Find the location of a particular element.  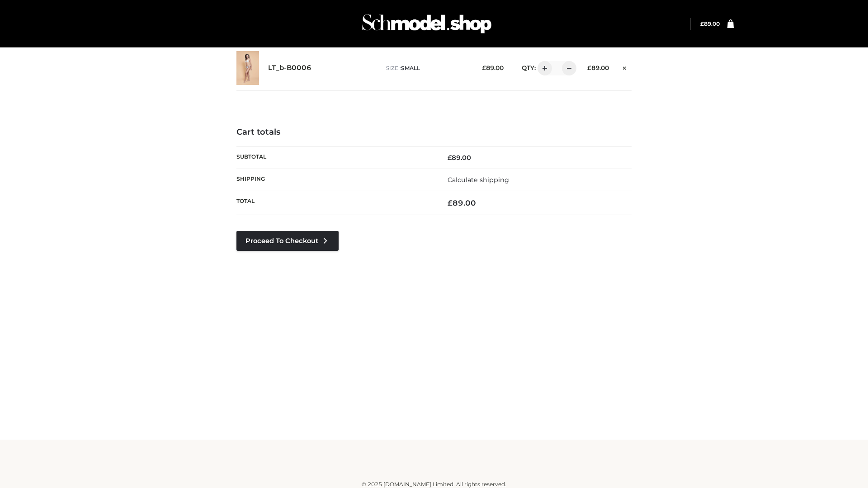

th: Subtotal is located at coordinates (335, 157).